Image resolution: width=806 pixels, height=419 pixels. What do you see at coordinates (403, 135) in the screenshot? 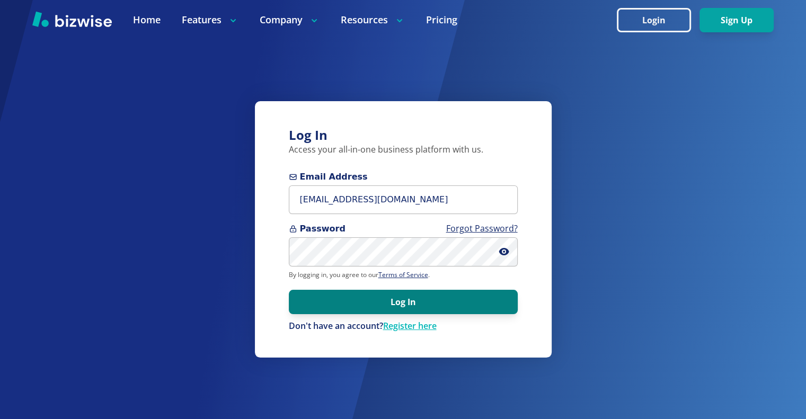
I see `h3: Log In` at bounding box center [403, 135].